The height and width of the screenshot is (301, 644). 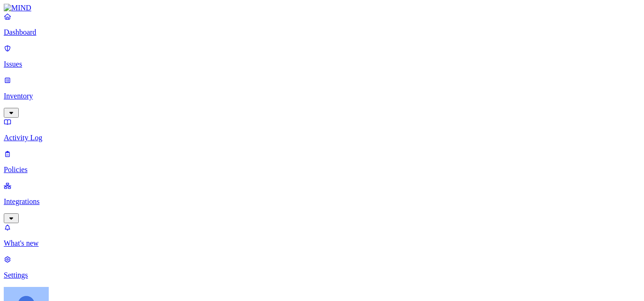 What do you see at coordinates (322, 130) in the screenshot?
I see `a: Activity Log` at bounding box center [322, 130].